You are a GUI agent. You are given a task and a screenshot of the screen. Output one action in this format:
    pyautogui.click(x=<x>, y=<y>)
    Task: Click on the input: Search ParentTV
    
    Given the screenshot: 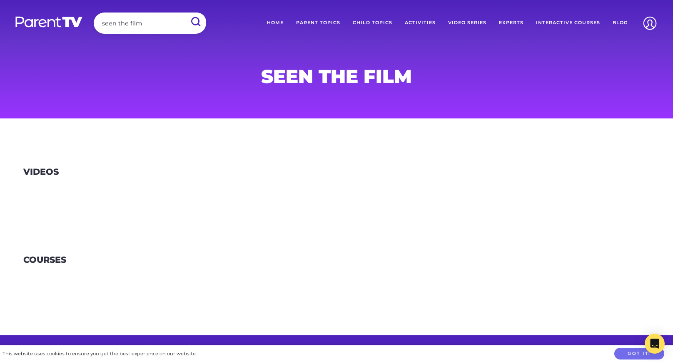 What is the action you would take?
    pyautogui.click(x=150, y=23)
    